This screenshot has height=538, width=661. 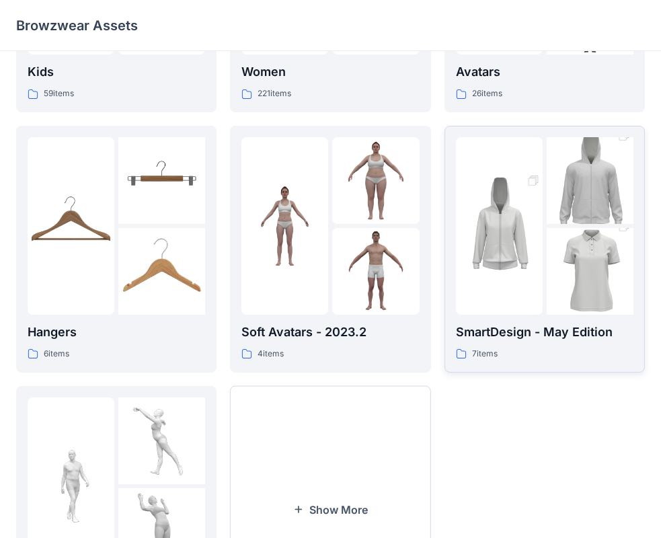 What do you see at coordinates (116, 249) in the screenshot?
I see `a: folder 1folder 2folder 3Hangers6items` at bounding box center [116, 249].